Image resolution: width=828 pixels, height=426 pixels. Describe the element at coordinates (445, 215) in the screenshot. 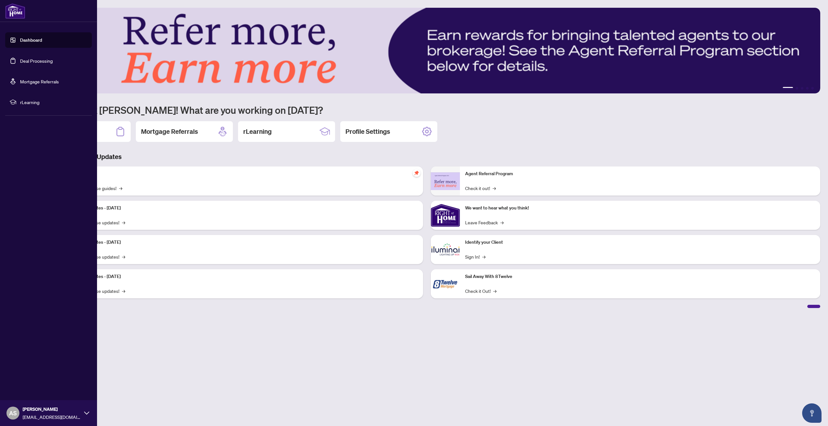

I see `img: We want to hear what you think!` at that location.